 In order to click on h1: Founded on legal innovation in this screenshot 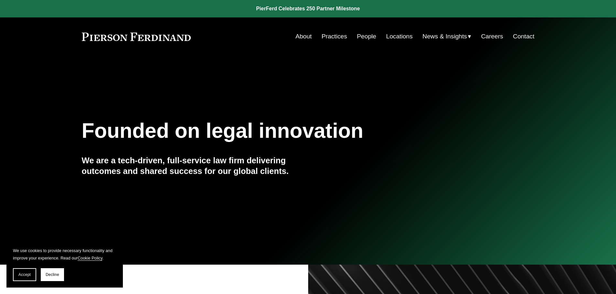, I will do `click(270, 131)`.